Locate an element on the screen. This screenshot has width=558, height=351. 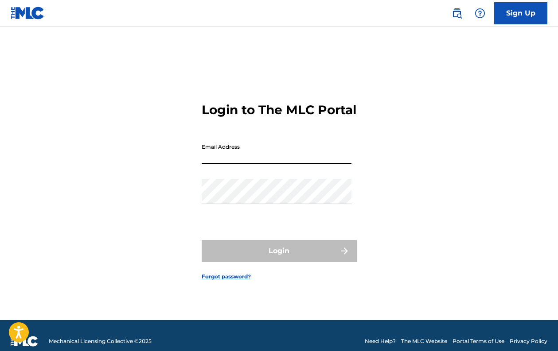
span: Mechanical Licensing Collective © 2025 is located at coordinates (100, 342).